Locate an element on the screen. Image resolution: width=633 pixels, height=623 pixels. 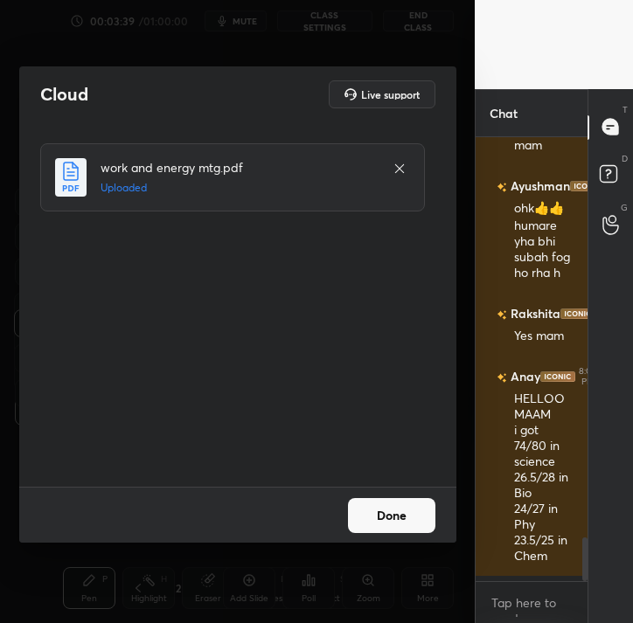
div: grid is located at coordinates (531, 356).